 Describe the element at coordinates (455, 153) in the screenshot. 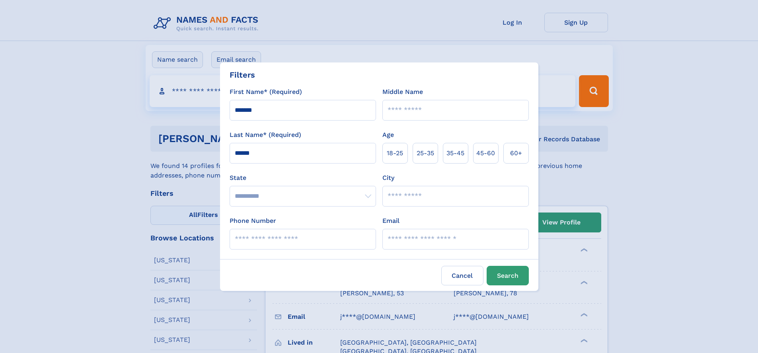

I see `span: 35‑45` at that location.